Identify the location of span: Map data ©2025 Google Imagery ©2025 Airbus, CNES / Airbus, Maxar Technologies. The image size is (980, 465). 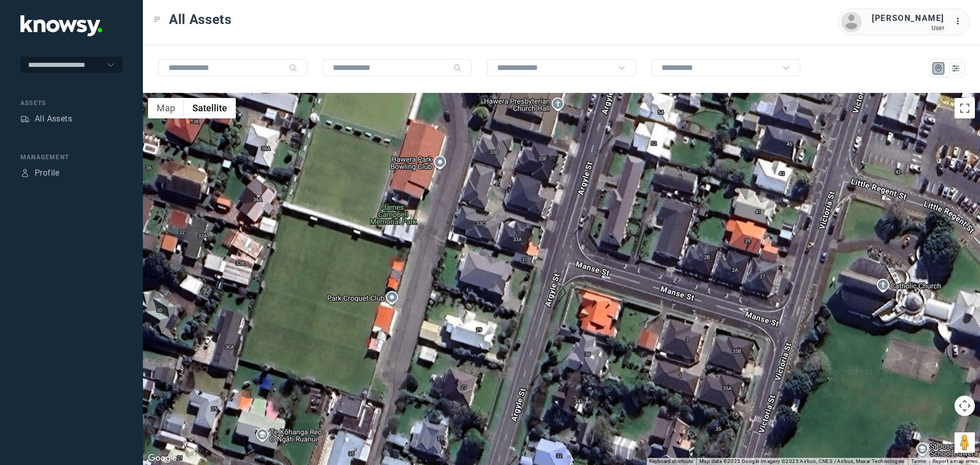
(802, 461).